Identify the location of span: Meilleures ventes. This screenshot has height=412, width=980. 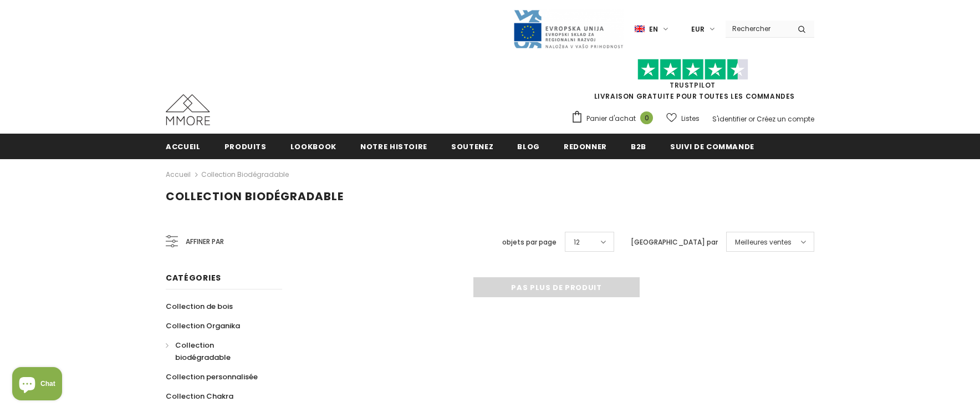
(763, 243).